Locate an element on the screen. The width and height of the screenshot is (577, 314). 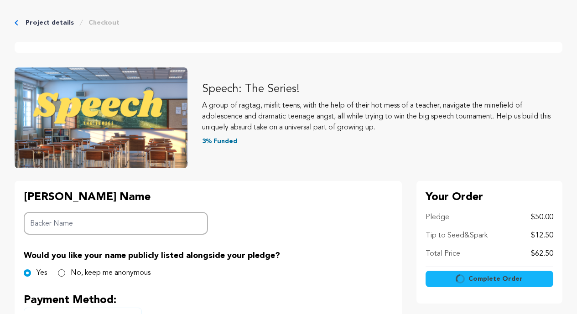
p: Payment Method: is located at coordinates (208, 301).